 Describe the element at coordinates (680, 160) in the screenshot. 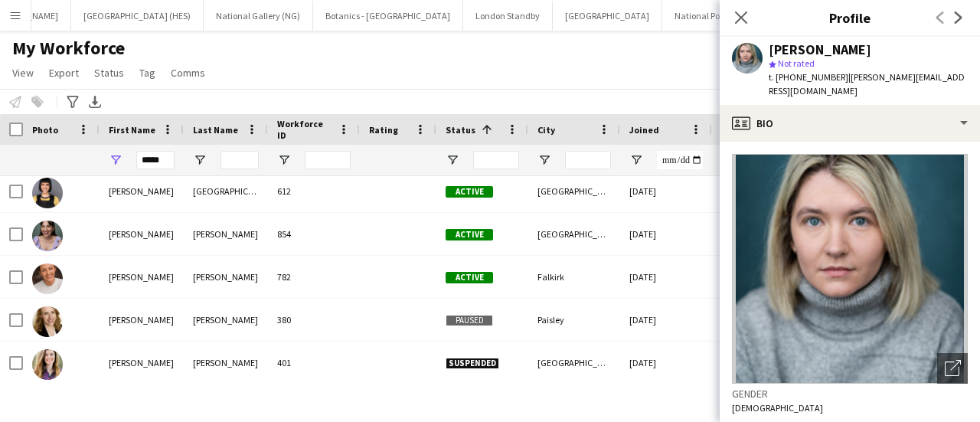

I see `input: Joined Filter Input` at that location.